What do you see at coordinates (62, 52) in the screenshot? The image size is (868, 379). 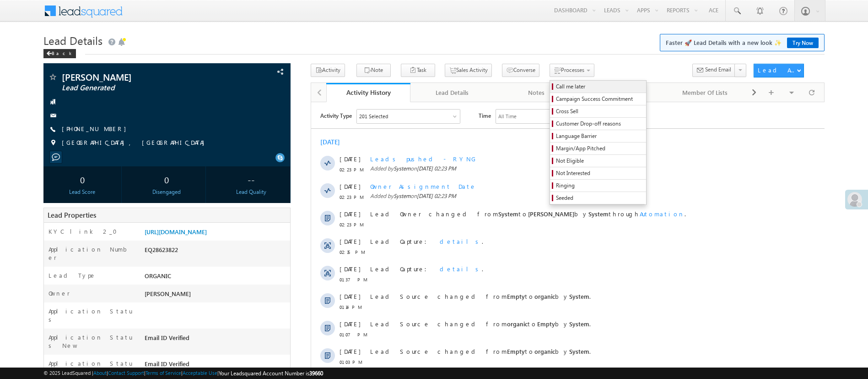 I see `a: Back` at bounding box center [62, 52].